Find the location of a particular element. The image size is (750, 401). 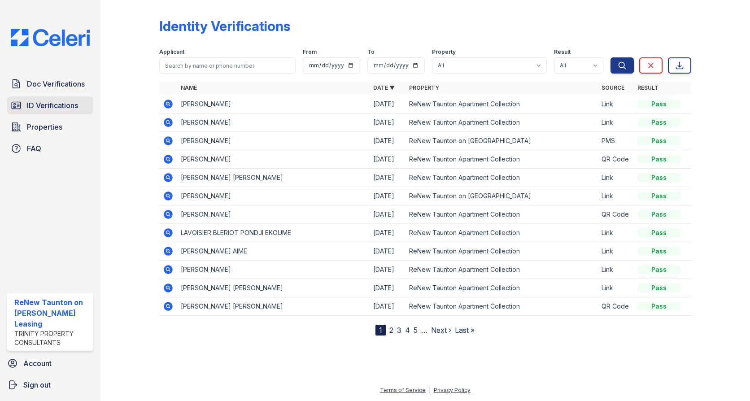

label: Result is located at coordinates (562, 52).